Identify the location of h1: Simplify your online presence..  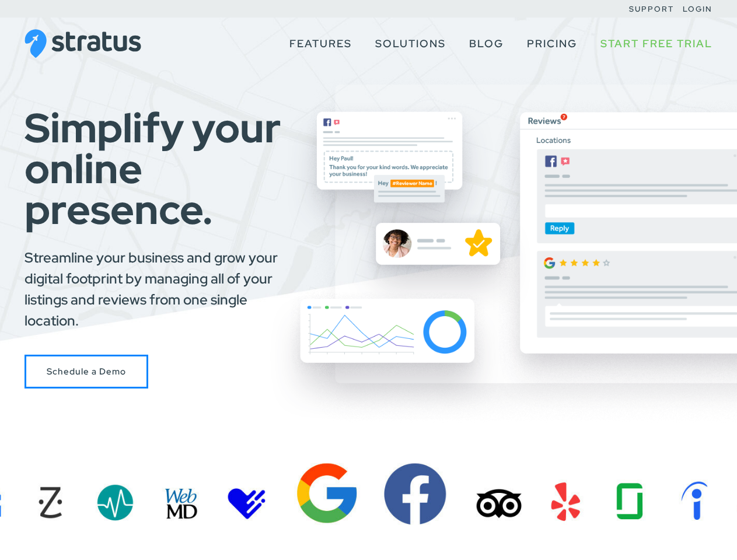
(162, 169).